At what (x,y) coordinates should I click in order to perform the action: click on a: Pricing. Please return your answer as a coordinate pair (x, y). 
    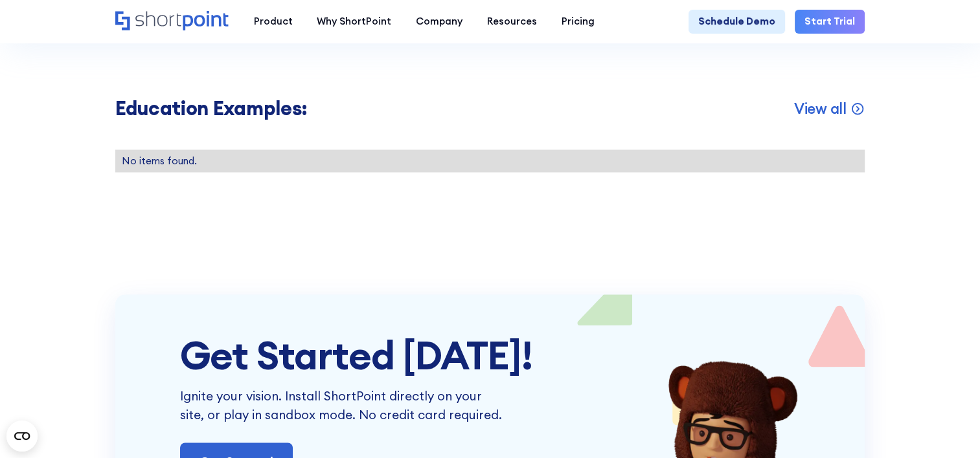
    Looking at the image, I should click on (577, 22).